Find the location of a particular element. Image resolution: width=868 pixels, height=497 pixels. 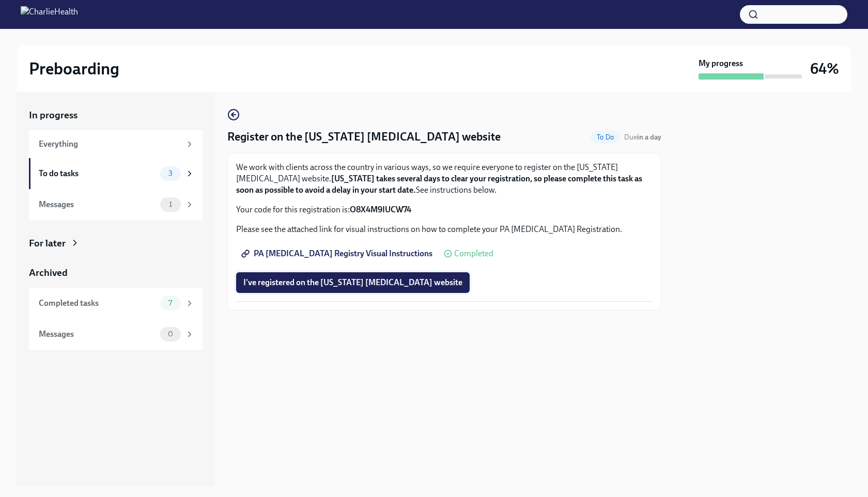

span: To Do is located at coordinates (605, 137).